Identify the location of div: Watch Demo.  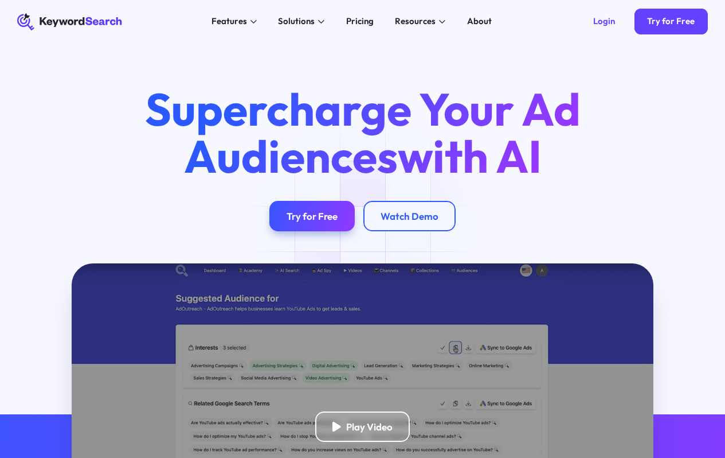
(409, 216).